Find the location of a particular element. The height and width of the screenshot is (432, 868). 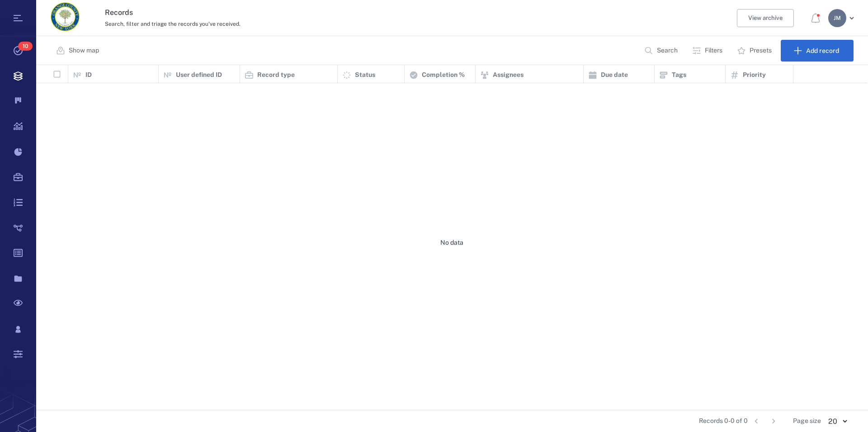

div: J M is located at coordinates (837, 18).